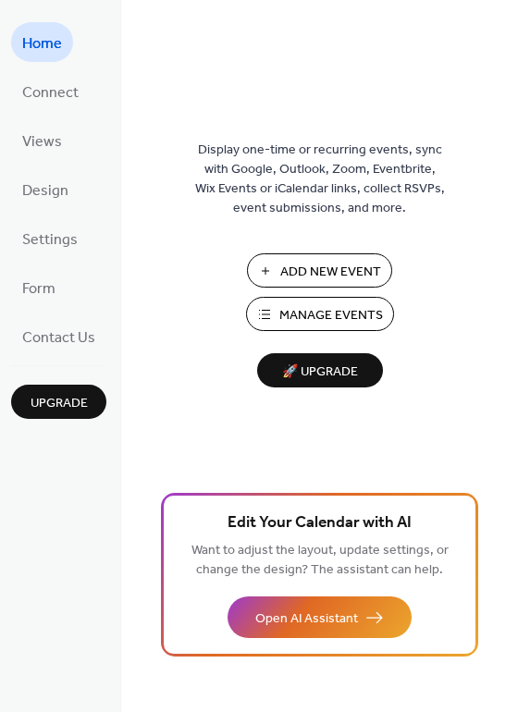  I want to click on span: Display one-time or recurring events, sync with Google, Outlook, Zoom, Eventbrite, Wix Events or ..., so click(320, 179).